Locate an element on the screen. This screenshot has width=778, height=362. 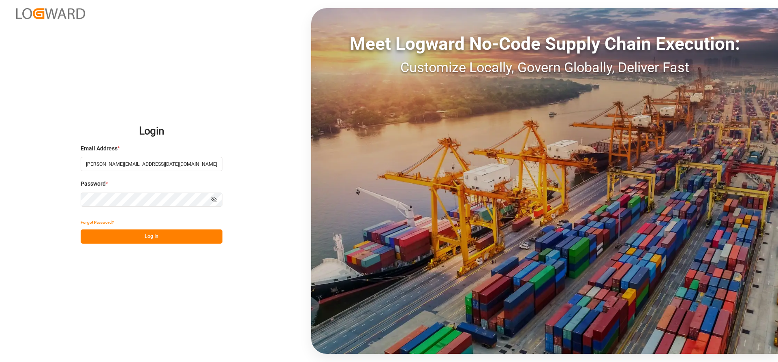
button: Log In is located at coordinates (152, 236).